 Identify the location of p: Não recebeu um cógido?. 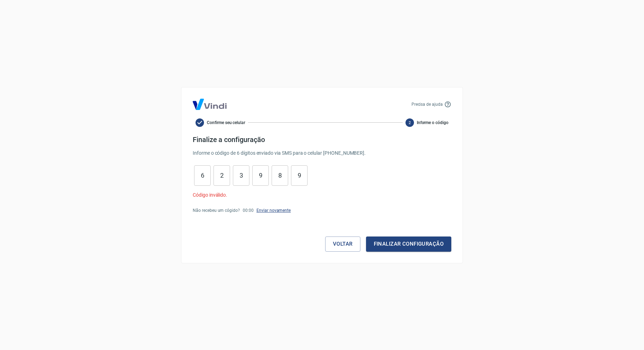
(216, 210).